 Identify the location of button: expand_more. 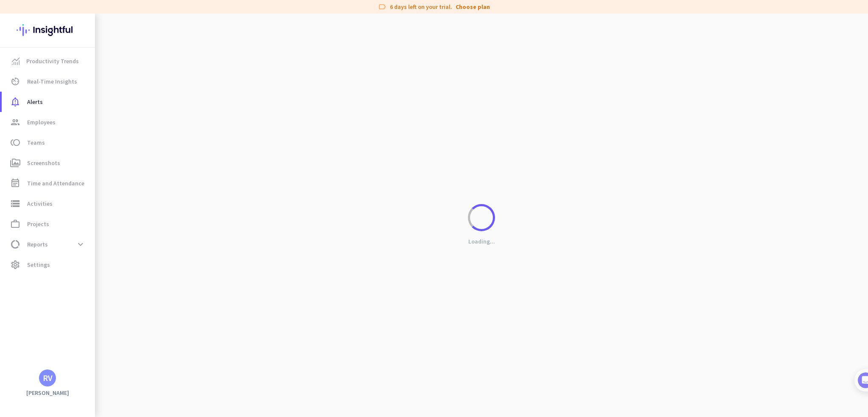
(80, 244).